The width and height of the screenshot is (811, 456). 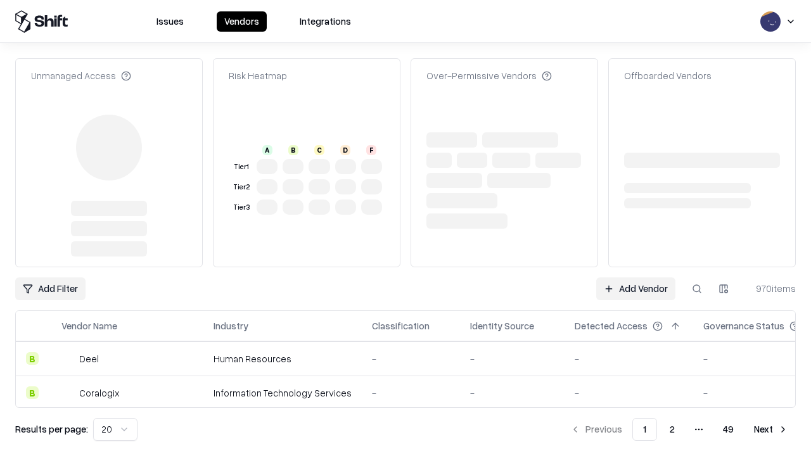 I want to click on div: Information Technology Services, so click(x=283, y=393).